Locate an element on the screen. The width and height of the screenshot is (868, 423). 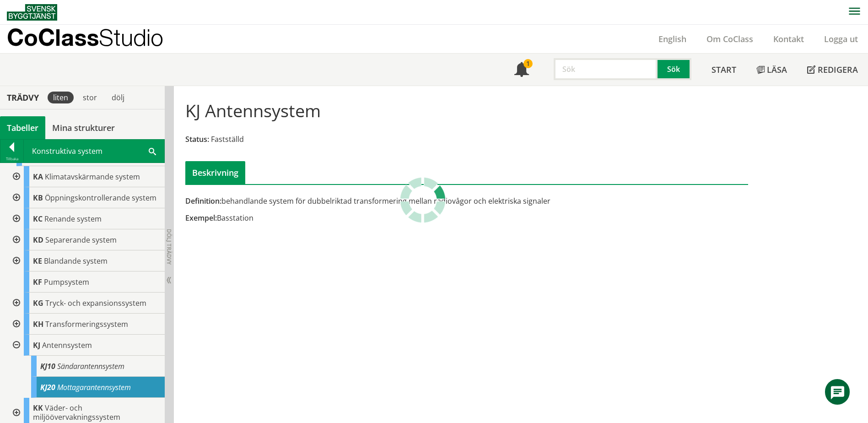
a: Mina strukturer is located at coordinates (83, 128).